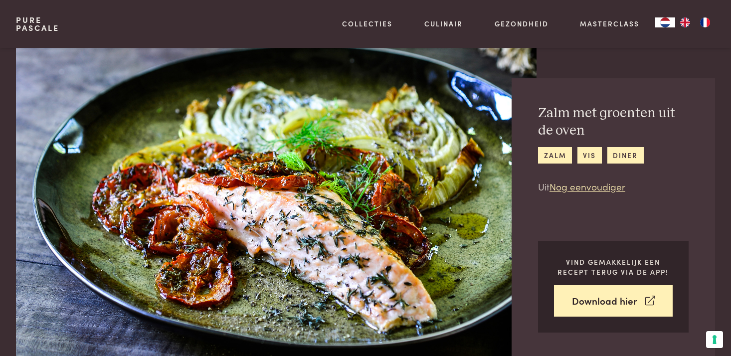 The width and height of the screenshot is (731, 356). I want to click on a: Download hier, so click(613, 301).